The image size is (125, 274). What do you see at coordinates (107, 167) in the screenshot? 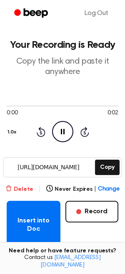
I see `button: Copy` at bounding box center [107, 167].